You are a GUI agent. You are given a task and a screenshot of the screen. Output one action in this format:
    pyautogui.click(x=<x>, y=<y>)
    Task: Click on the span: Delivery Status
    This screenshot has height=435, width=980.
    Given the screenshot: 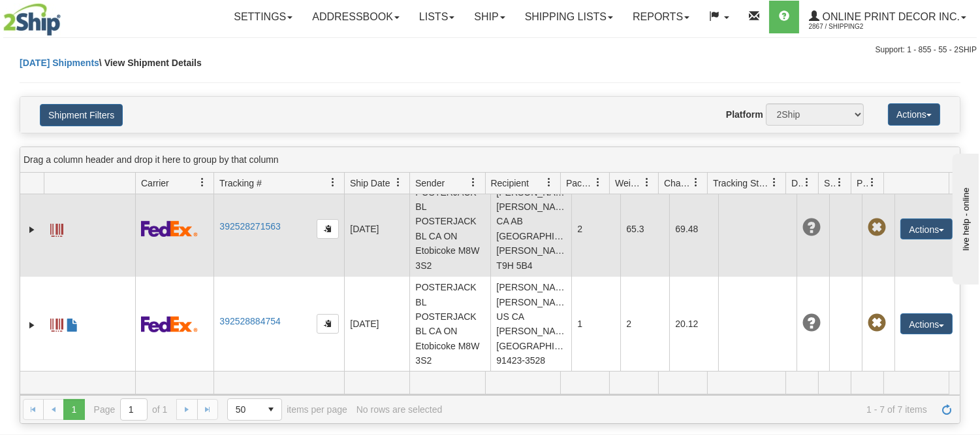 What is the action you would take?
    pyautogui.click(x=796, y=183)
    